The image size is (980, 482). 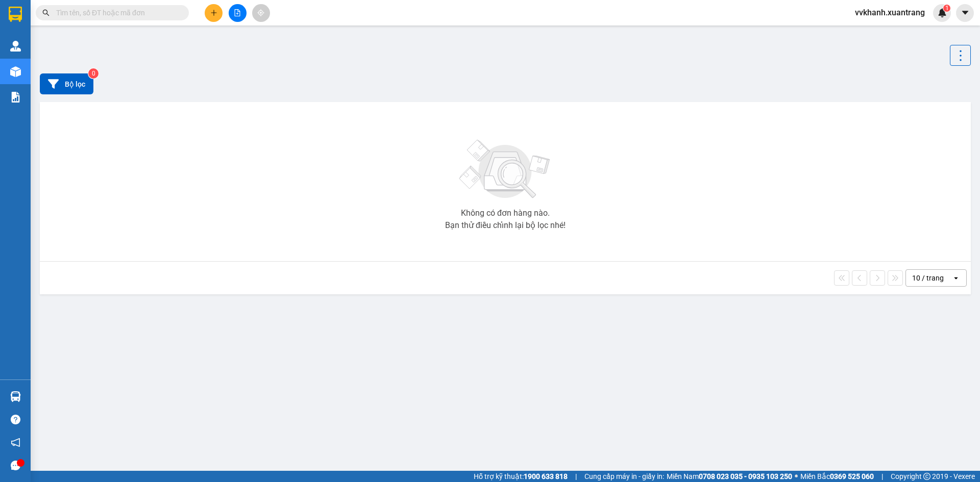 I want to click on div: Bạn thử điều chỉnh lại bộ lọc nhé!, so click(x=505, y=225).